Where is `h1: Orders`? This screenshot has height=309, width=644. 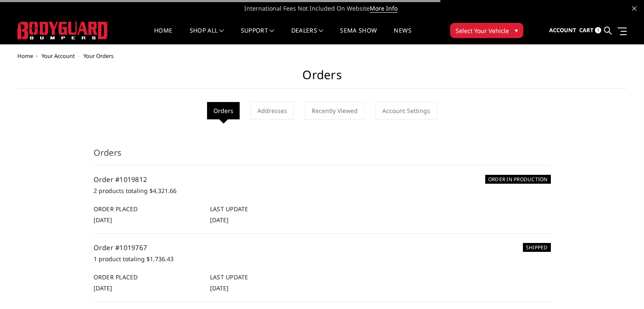
h1: Orders is located at coordinates (322, 78).